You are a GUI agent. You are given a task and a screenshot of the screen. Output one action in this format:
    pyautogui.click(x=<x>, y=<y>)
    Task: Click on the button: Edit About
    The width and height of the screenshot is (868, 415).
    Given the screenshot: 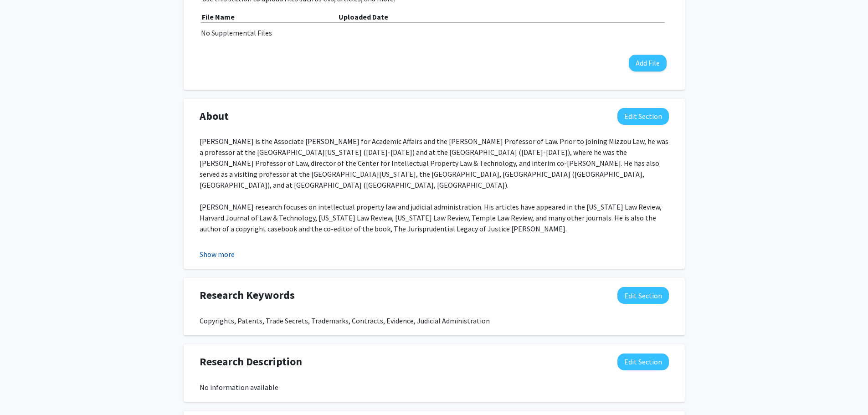 What is the action you would take?
    pyautogui.click(x=643, y=116)
    